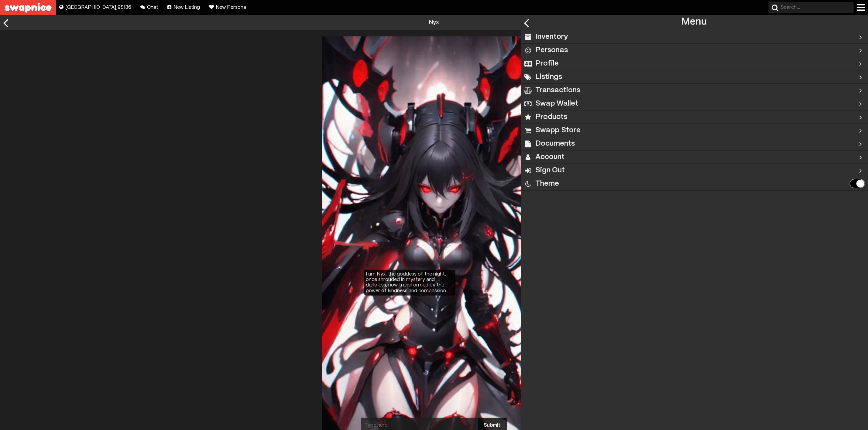 Image resolution: width=868 pixels, height=430 pixels. I want to click on input: Search..., so click(811, 8).